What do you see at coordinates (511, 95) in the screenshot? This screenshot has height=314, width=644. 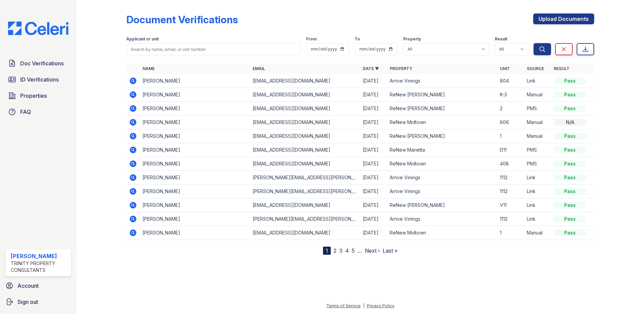 I see `td: K-3` at bounding box center [511, 95].